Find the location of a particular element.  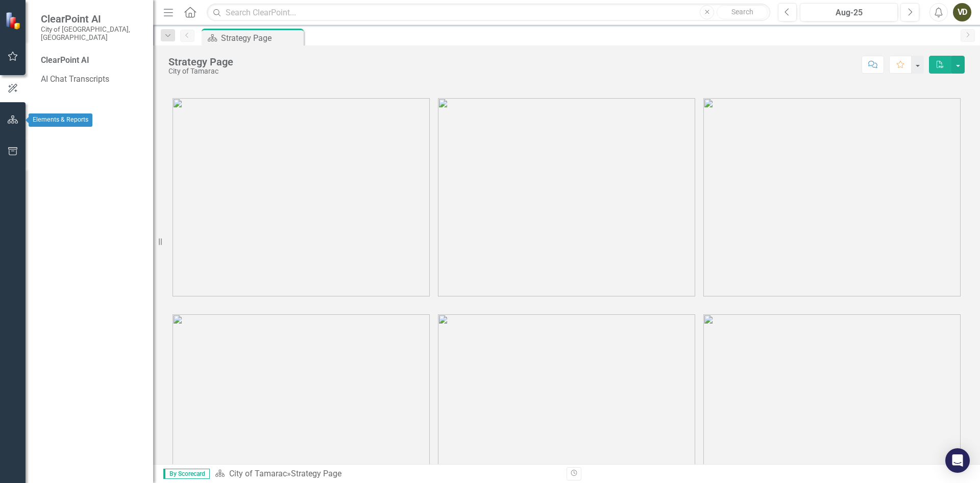

button: VD is located at coordinates (962, 12).